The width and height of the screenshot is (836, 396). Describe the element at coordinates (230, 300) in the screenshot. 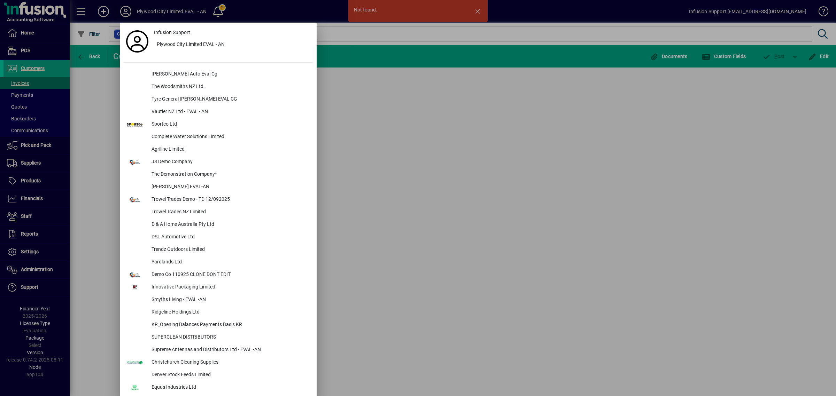

I see `div: Smyths Living - EVAL -AN` at that location.